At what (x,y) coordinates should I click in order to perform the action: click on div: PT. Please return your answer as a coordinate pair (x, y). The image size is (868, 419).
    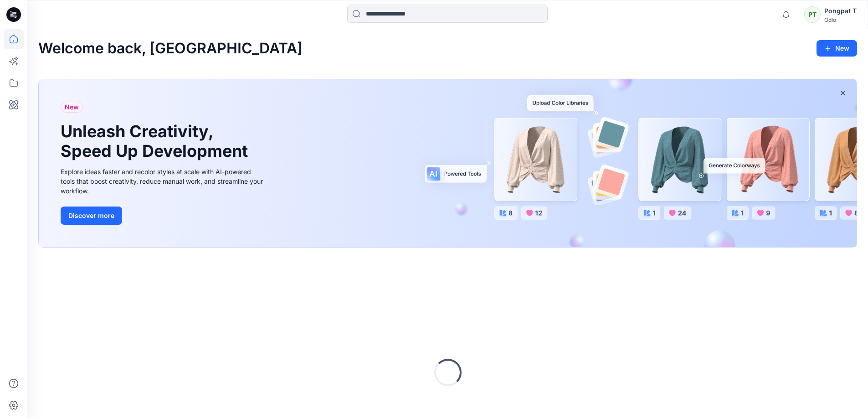
    Looking at the image, I should click on (813, 14).